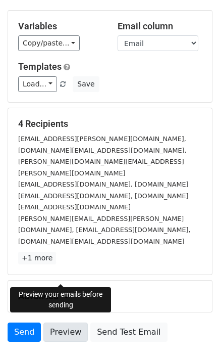 The image size is (220, 362). I want to click on a: Templates, so click(40, 66).